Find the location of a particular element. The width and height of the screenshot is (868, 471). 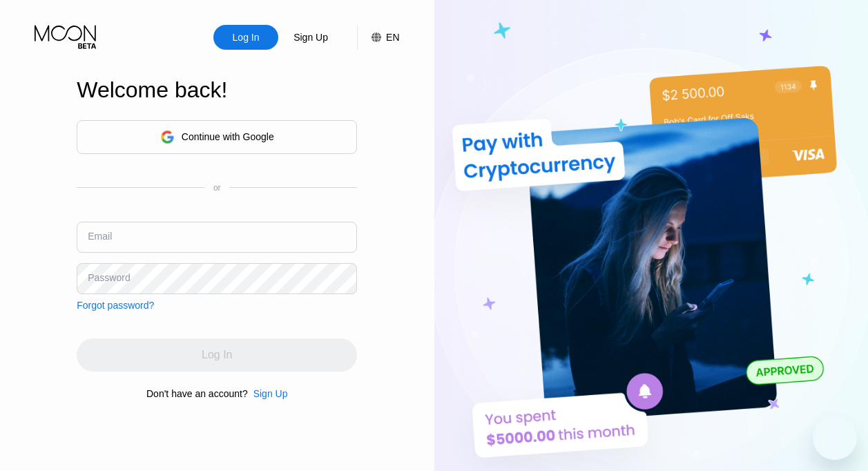

div: Log In is located at coordinates (246, 37).